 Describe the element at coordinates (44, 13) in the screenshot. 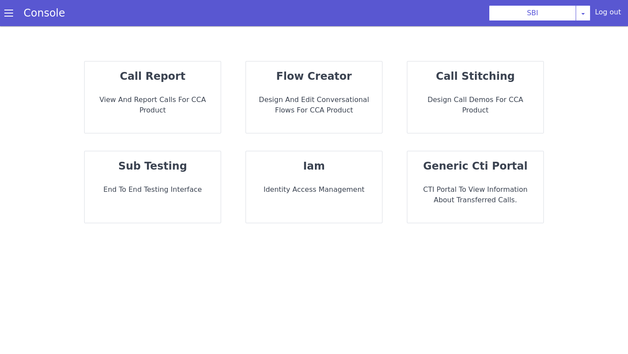

I see `a: Console` at that location.